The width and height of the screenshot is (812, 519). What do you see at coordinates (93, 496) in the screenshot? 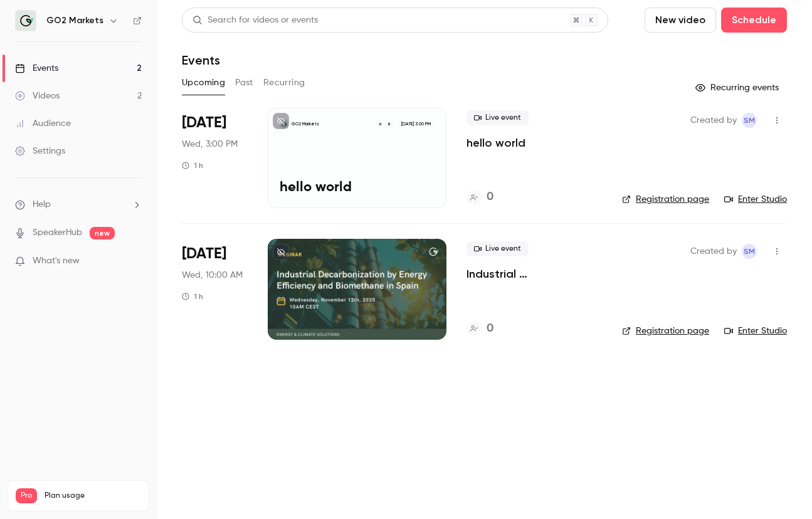
I see `span: Plan usage` at bounding box center [93, 496].